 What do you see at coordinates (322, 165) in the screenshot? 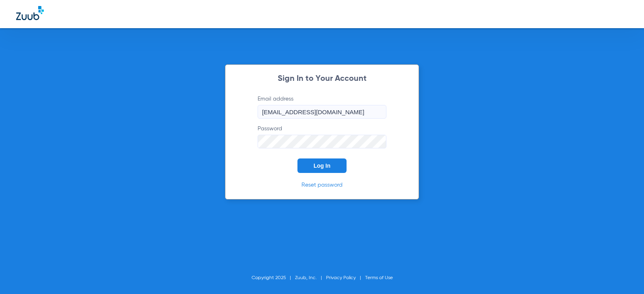
I see `span: Log In` at bounding box center [322, 165].